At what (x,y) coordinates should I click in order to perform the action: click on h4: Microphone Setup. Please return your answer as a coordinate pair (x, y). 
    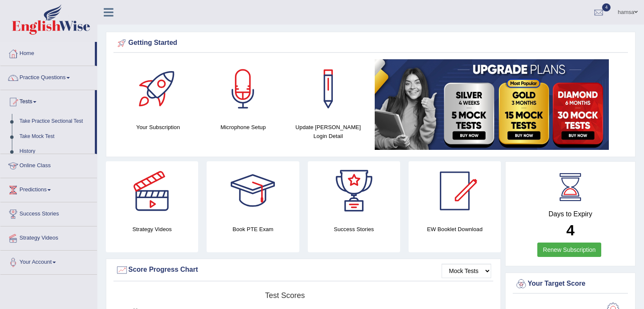
    Looking at the image, I should click on (243, 127).